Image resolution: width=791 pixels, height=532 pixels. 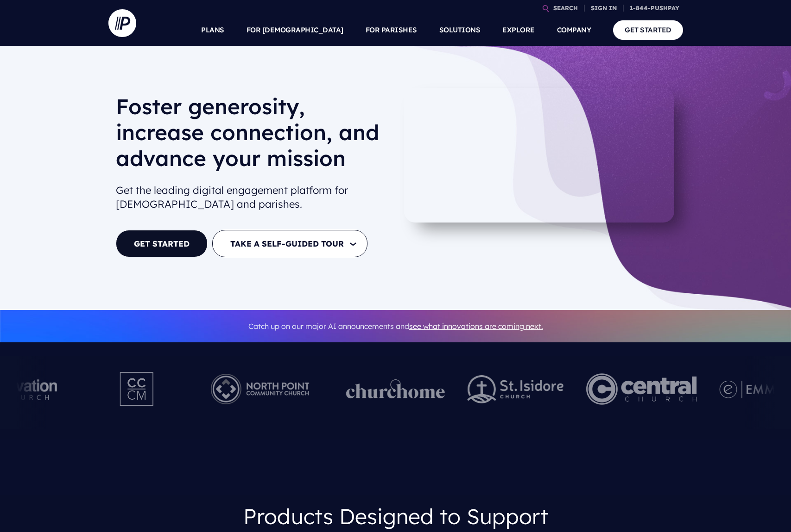 I want to click on p: Catch up on our major AI announcements and, so click(x=396, y=327).